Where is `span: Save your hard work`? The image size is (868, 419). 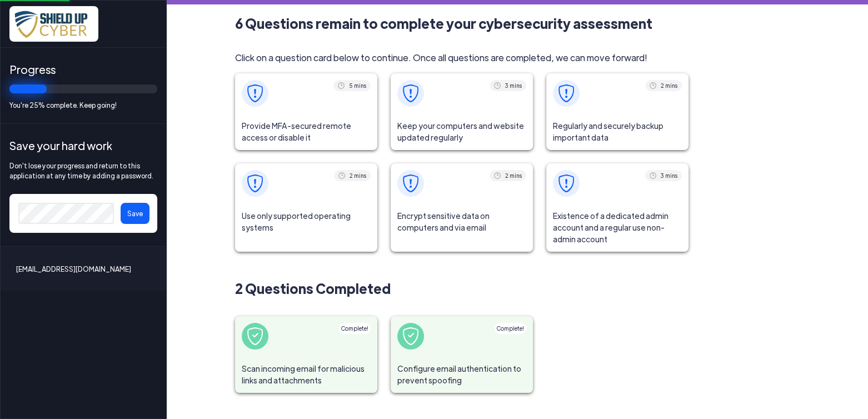
span: Save your hard work is located at coordinates (83, 146).